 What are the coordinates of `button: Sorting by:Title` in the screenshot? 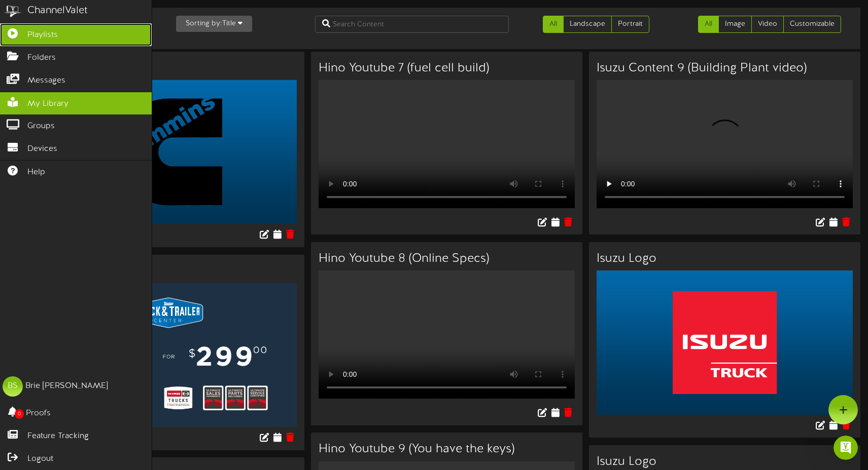 It's located at (214, 24).